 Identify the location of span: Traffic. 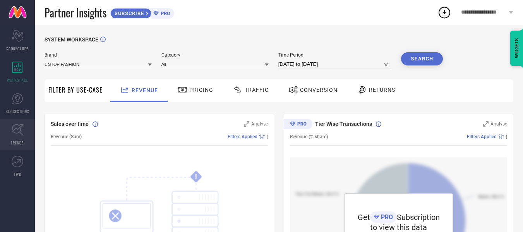
(257, 90).